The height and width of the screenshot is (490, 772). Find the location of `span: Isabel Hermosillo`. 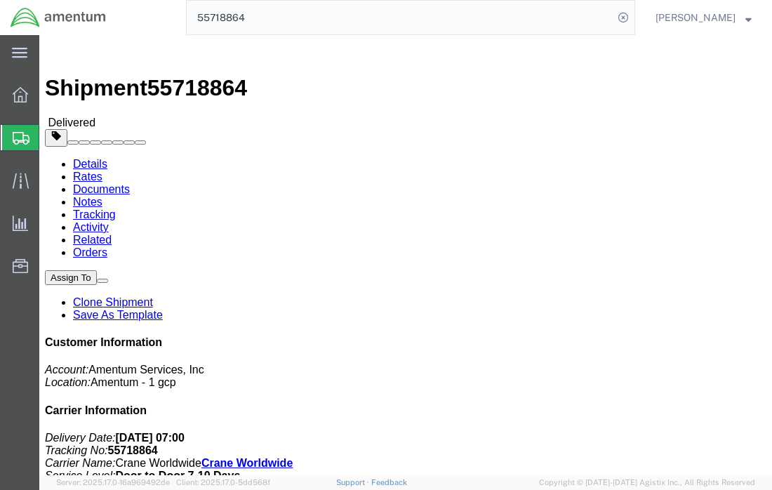

span: Isabel Hermosillo is located at coordinates (696, 18).